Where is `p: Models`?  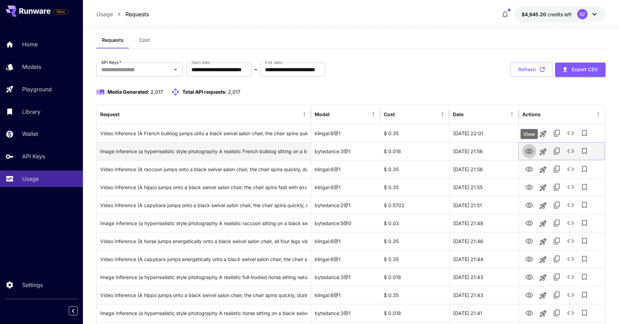
p: Models is located at coordinates (31, 67).